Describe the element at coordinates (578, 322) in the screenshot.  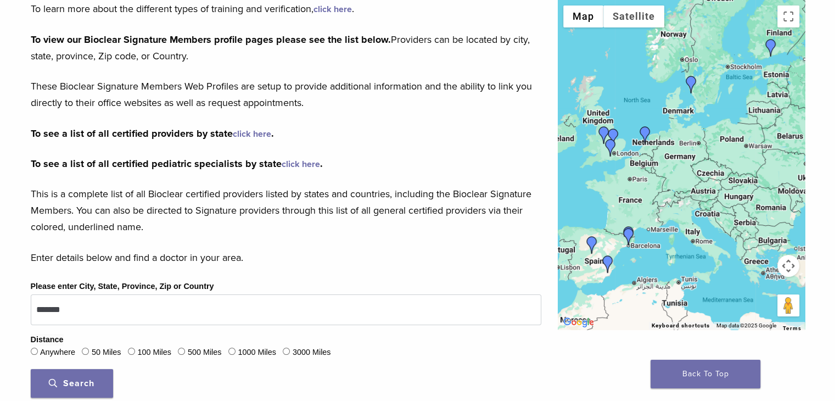
I see `img: Google` at that location.